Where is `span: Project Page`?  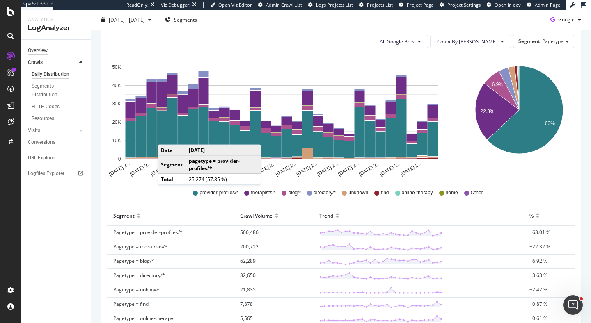
span: Project Page is located at coordinates (420, 5).